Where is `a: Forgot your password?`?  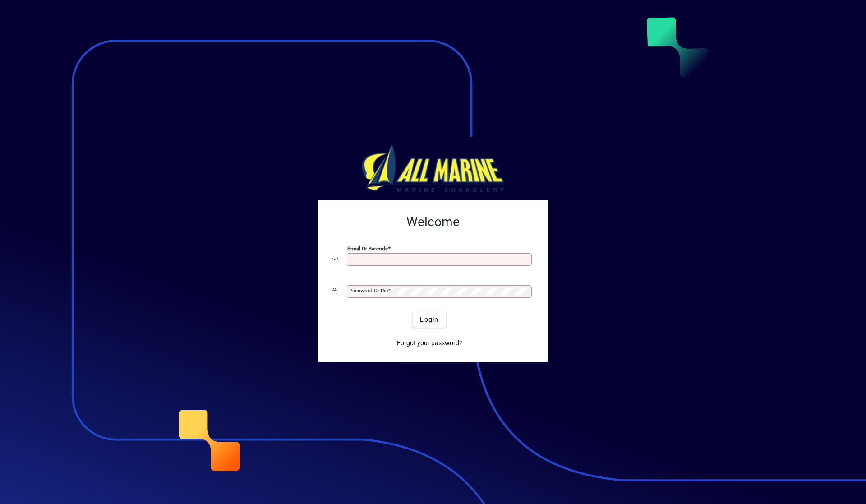 a: Forgot your password? is located at coordinates (430, 342).